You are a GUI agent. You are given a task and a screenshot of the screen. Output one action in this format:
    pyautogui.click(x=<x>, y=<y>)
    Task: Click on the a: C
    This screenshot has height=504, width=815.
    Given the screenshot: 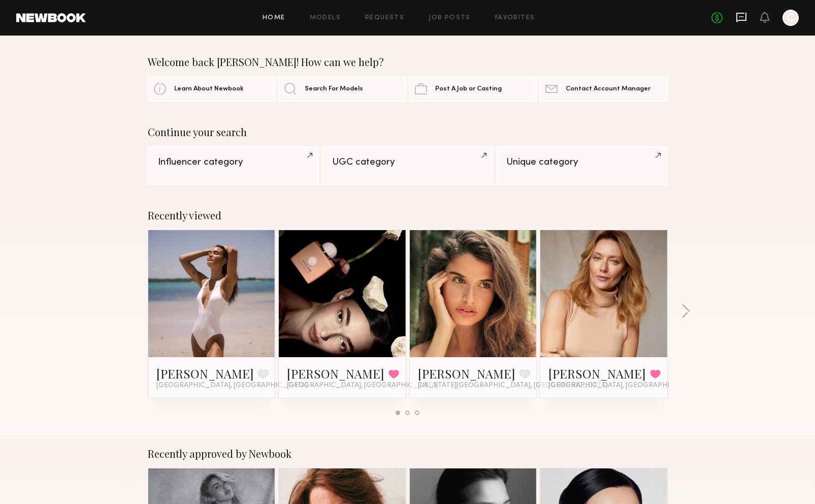 What is the action you would take?
    pyautogui.click(x=790, y=17)
    